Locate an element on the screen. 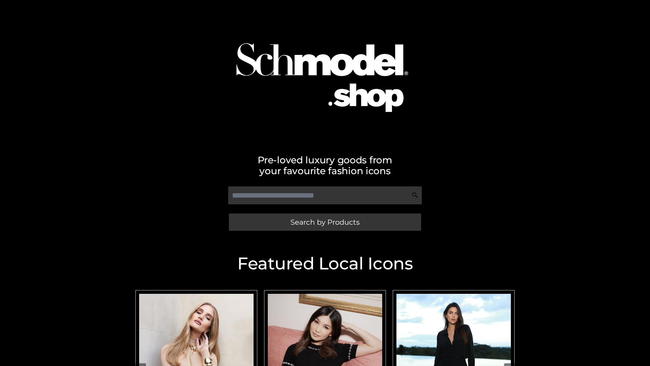  h2: Featured Local Icons​ is located at coordinates (325, 264).